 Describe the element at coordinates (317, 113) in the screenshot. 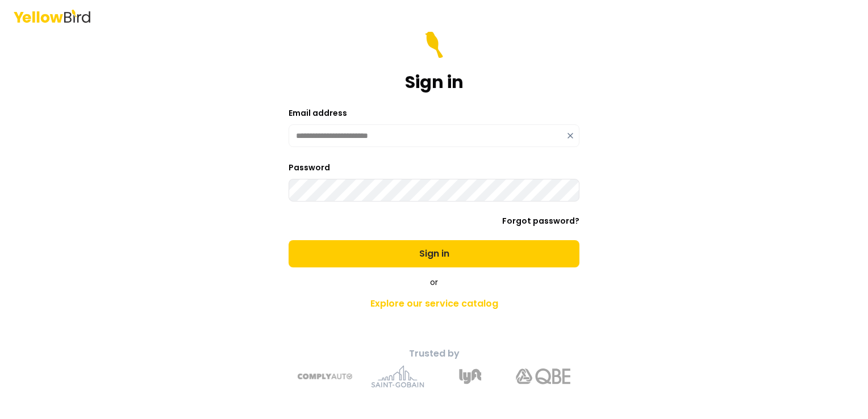

I see `label: Email address` at that location.